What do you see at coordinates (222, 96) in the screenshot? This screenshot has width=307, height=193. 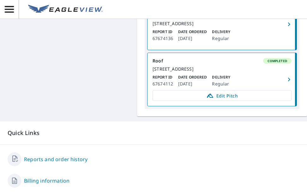 I see `a: Edit Pitch` at bounding box center [222, 96].